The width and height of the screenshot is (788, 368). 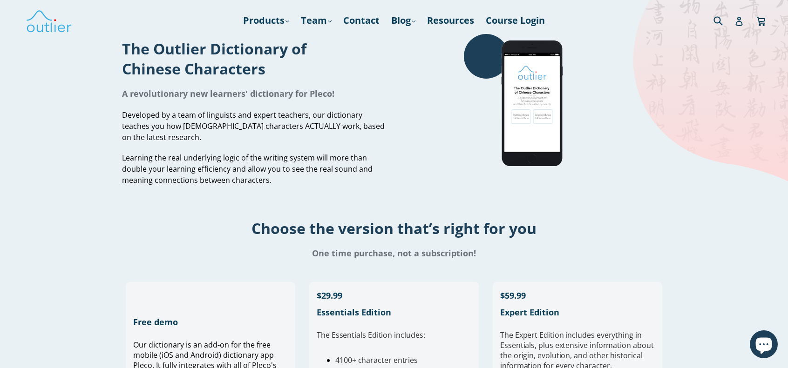 I want to click on h1: A revolutionary new learners' dictionary for Pleco!, so click(x=254, y=94).